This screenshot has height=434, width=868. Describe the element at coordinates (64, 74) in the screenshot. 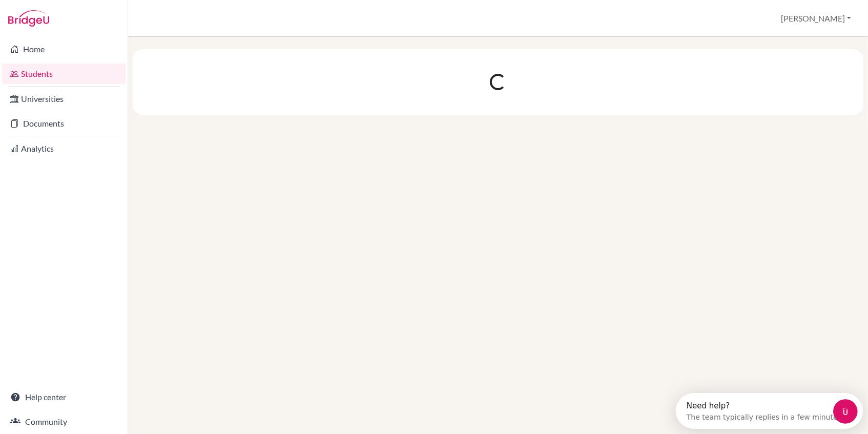

I see `a: Students` at that location.